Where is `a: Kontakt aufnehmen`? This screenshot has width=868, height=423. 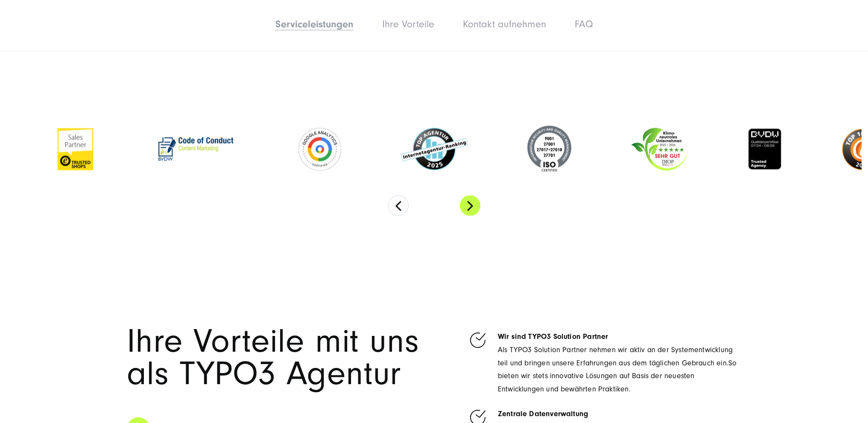
a: Kontakt aufnehmen is located at coordinates (504, 24).